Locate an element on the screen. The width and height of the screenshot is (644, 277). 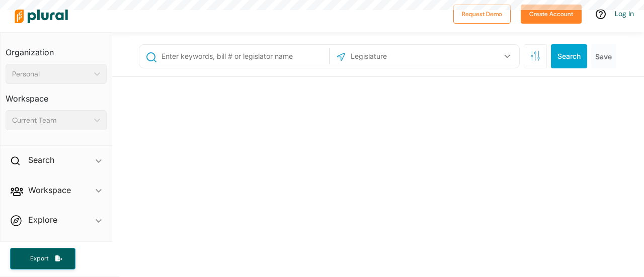
span: Search Filters is located at coordinates (535, 55).